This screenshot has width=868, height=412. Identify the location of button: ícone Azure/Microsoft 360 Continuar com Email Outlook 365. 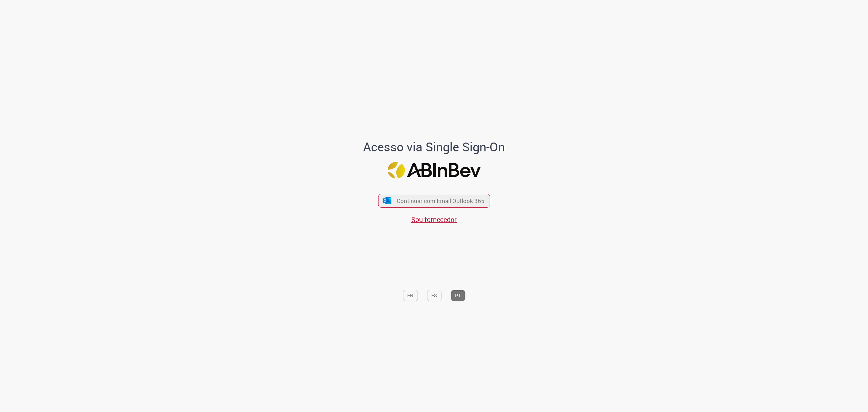
(434, 201).